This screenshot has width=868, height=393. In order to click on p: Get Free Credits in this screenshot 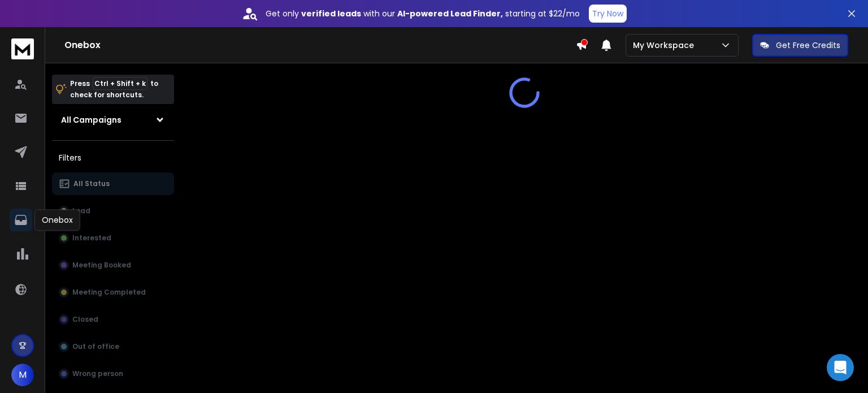, I will do `click(808, 46)`.